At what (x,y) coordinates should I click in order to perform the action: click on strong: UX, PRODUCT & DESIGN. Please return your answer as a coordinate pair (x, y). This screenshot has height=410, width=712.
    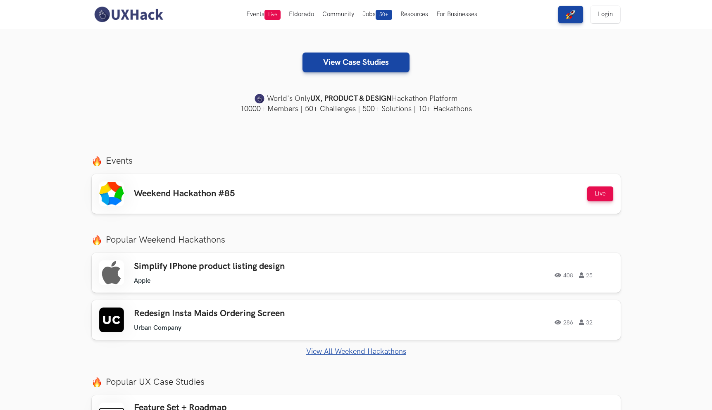
    Looking at the image, I should click on (351, 99).